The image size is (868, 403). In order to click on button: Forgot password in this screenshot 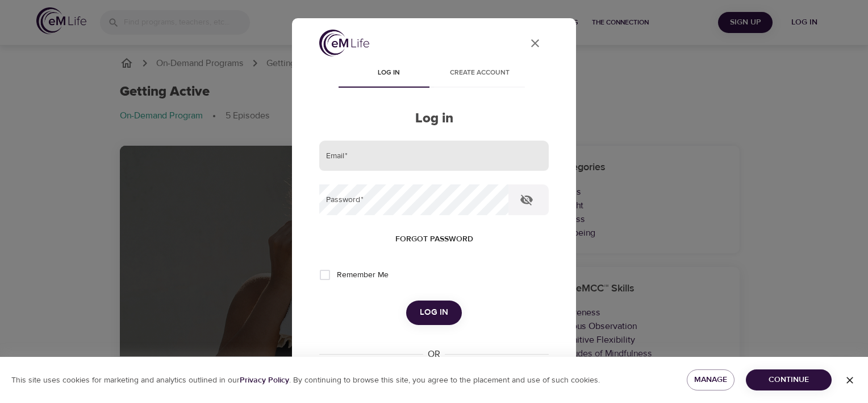, I will do `click(434, 239)`.